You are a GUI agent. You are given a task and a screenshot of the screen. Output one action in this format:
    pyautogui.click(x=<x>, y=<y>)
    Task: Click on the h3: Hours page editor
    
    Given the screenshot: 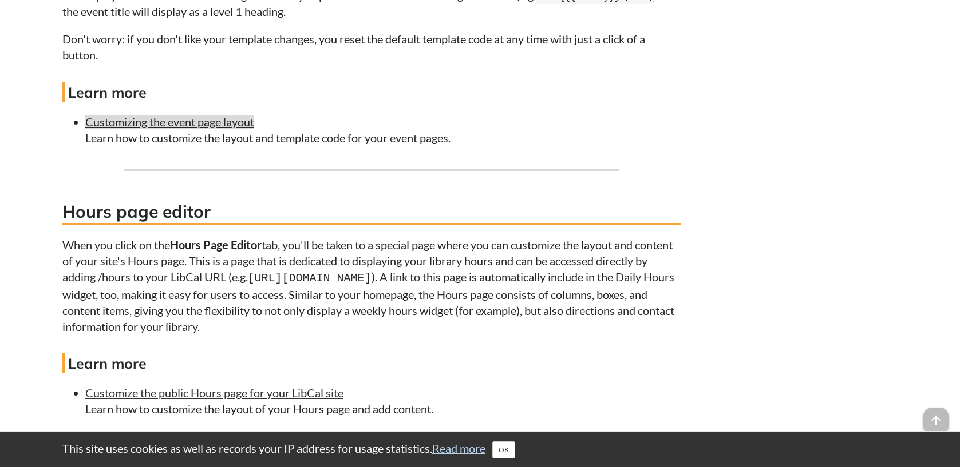 What is the action you would take?
    pyautogui.click(x=371, y=212)
    